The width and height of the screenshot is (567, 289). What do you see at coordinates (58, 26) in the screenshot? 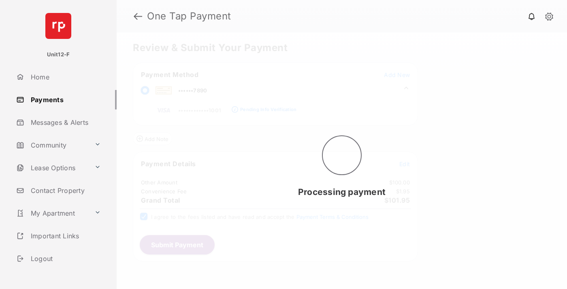
I see `img: svg+xml;base64,PHN2ZyB4bWxucz0iaHR0cDovL3d3dy53My5vcmcvMjAwMC9zdmciIHdpZHRoPSI2NCIgaGVpZ2h0PSI2NC...` at bounding box center [58, 26].